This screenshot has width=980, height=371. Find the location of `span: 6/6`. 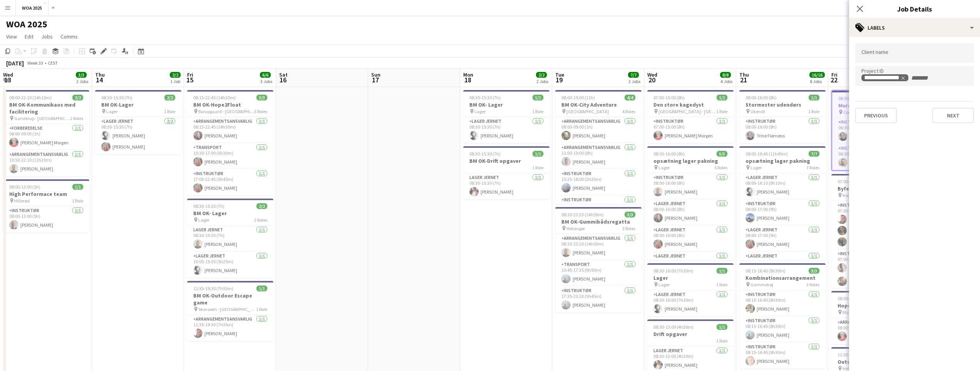

span: 6/6 is located at coordinates (265, 75).